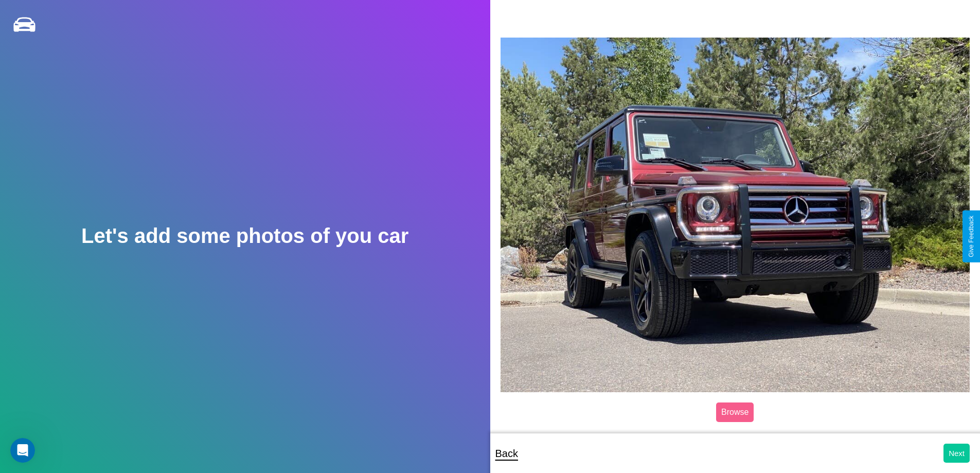 The width and height of the screenshot is (980, 473). What do you see at coordinates (506, 453) in the screenshot?
I see `p: Back` at bounding box center [506, 453].